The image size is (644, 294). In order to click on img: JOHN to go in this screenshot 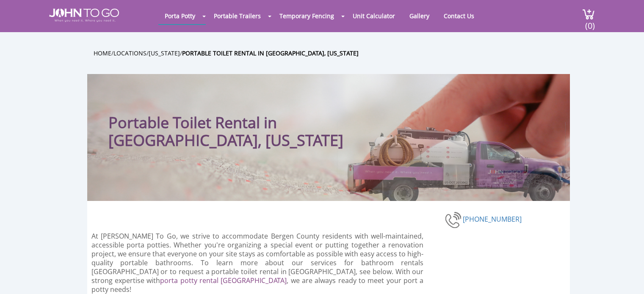, I will do `click(84, 15)`.